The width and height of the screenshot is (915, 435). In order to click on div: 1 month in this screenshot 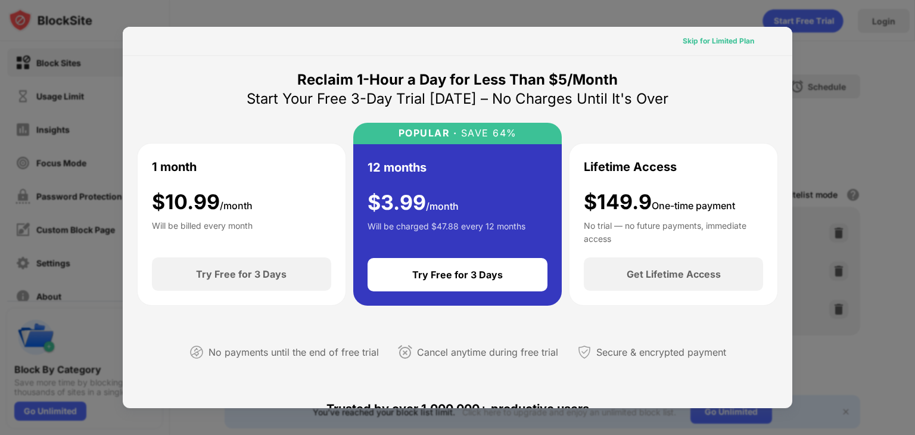, I will do `click(174, 167)`.